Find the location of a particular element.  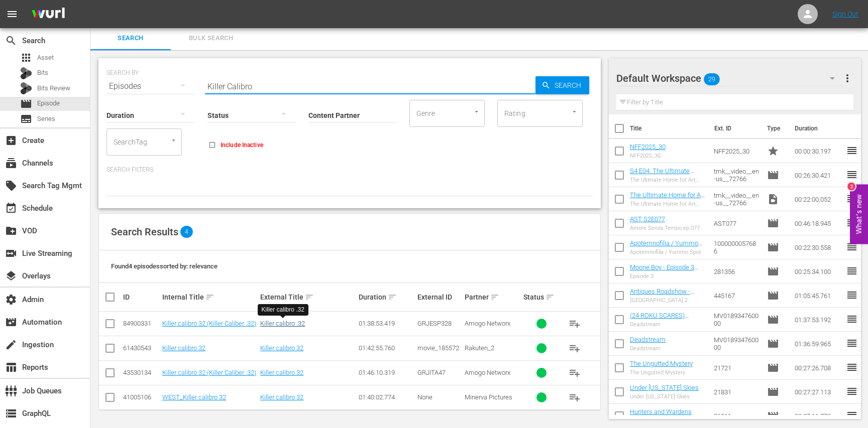

div: 84900331 is located at coordinates (141, 324).